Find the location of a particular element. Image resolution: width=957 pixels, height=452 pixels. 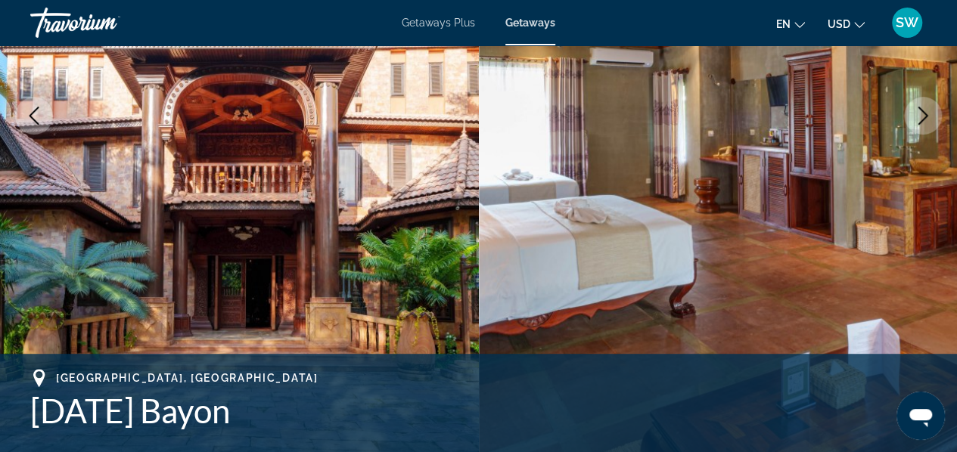

span: Getaways is located at coordinates (530, 23).